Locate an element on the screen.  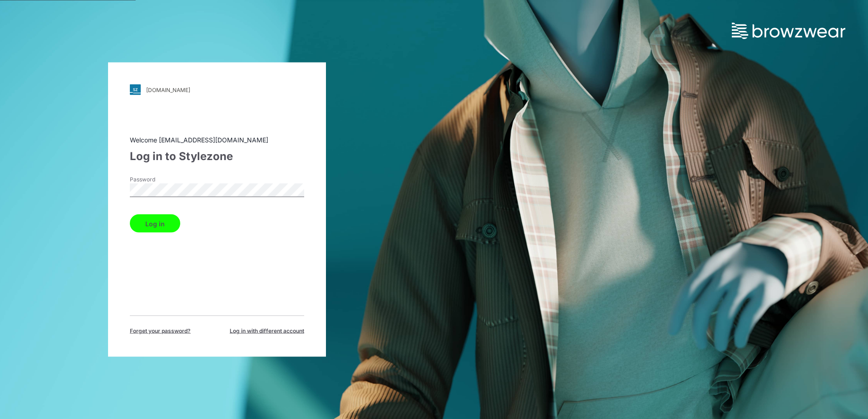
label: Password is located at coordinates (161, 180).